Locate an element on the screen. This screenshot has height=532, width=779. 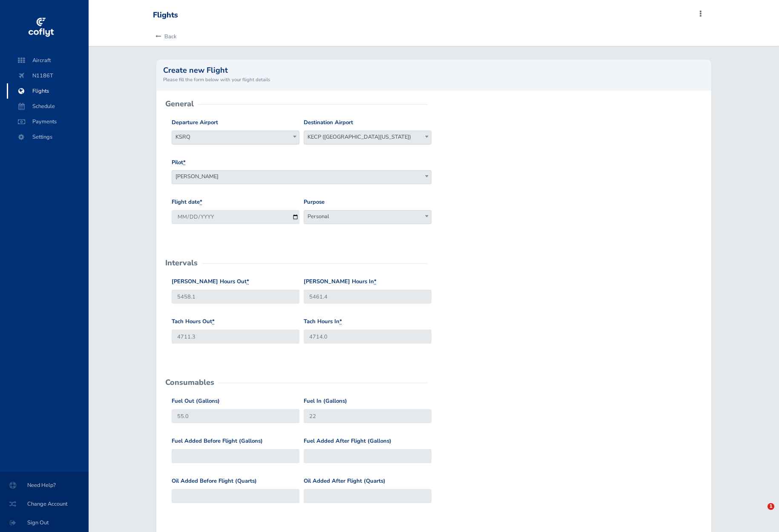
span: Need Help? is located at coordinates (45, 485).